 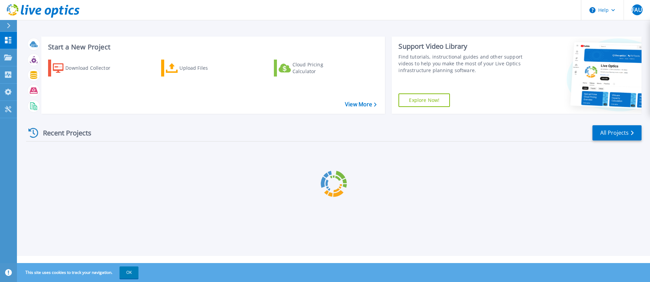 I want to click on div: Recent Projects, so click(x=63, y=133).